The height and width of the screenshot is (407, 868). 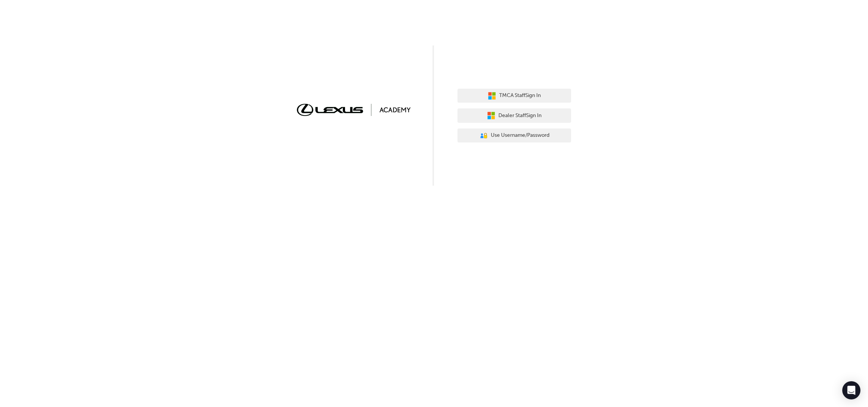 What do you see at coordinates (521, 96) in the screenshot?
I see `span: TMCA Staff Sign In` at bounding box center [521, 96].